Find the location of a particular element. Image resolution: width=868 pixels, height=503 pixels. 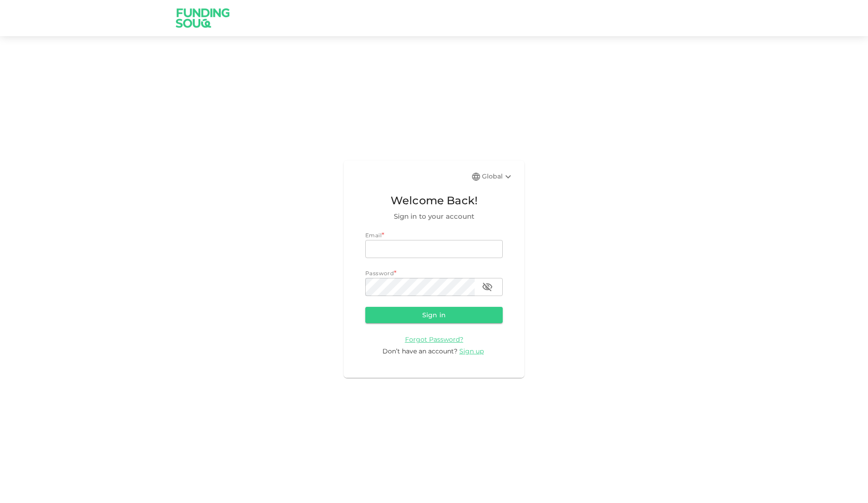

a: Forgot Password? is located at coordinates (434, 339).